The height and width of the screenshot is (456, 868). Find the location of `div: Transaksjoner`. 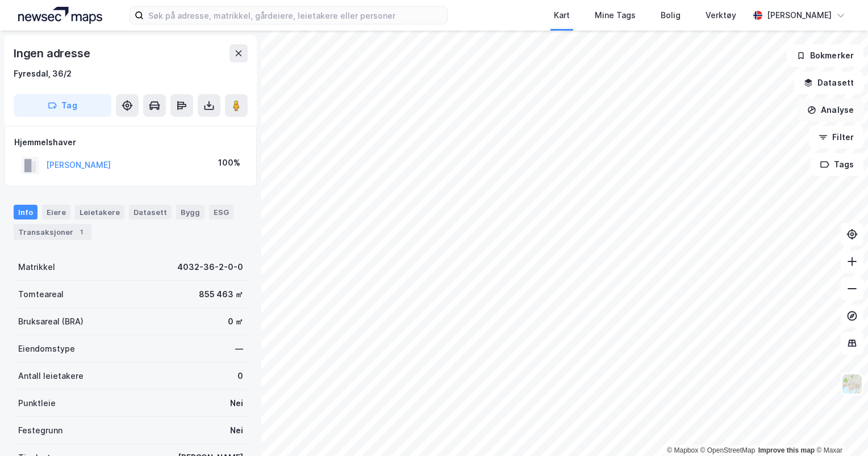

div: Transaksjoner is located at coordinates (52, 232).